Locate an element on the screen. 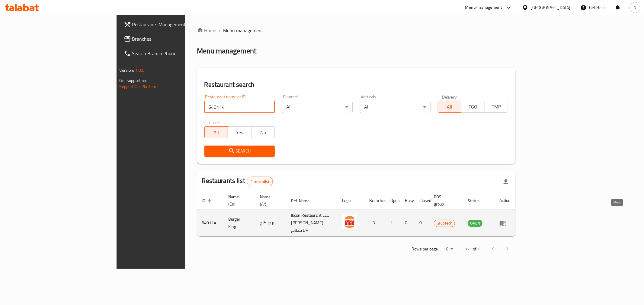  td: برجر كنج is located at coordinates (271, 223).